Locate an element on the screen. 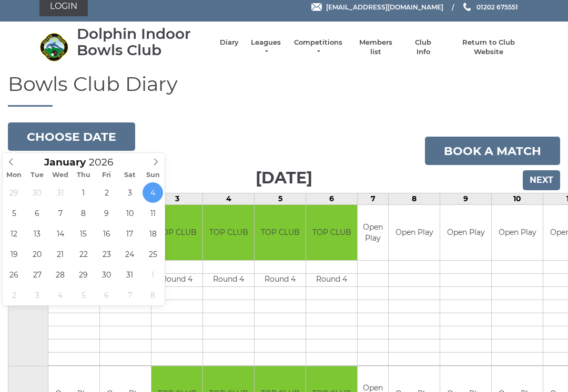 Image resolution: width=568 pixels, height=392 pixels. span: Fri is located at coordinates (107, 175).